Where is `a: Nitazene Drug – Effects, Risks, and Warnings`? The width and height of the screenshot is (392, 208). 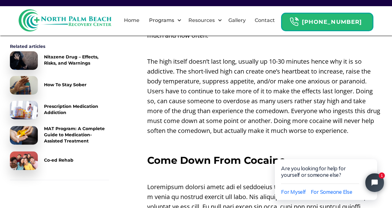
a: Nitazene Drug – Effects, Risks, and Warnings is located at coordinates (59, 61).